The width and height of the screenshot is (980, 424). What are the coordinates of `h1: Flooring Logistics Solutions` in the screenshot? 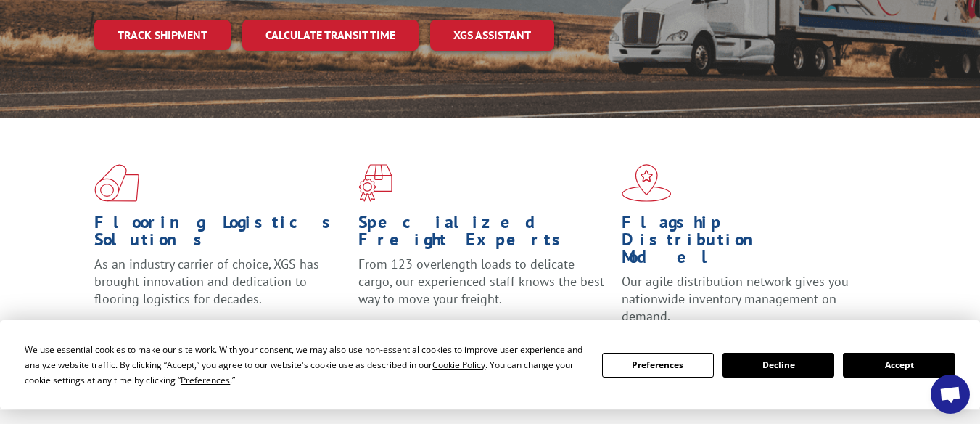 It's located at (221, 234).